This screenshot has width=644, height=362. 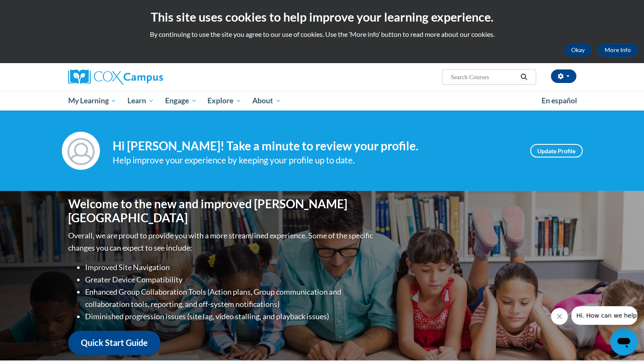 What do you see at coordinates (315, 160) in the screenshot?
I see `div: Help improve your experience by keeping your profile up to date.` at bounding box center [315, 160].